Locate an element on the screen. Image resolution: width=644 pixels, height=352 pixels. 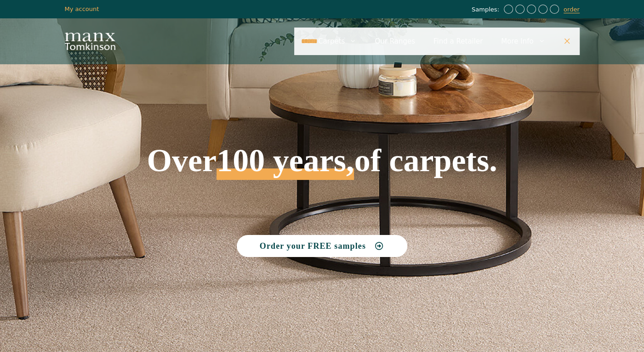
img: Manx Tomkinson is located at coordinates (90, 41).